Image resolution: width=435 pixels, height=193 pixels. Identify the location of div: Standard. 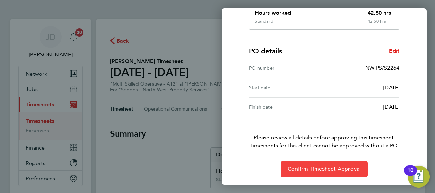
(264, 21).